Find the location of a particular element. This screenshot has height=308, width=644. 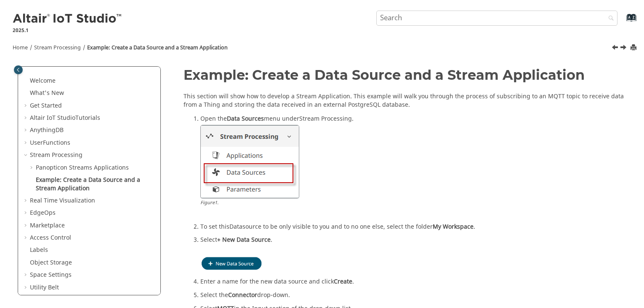

span: Expand Get Started is located at coordinates (27, 106).